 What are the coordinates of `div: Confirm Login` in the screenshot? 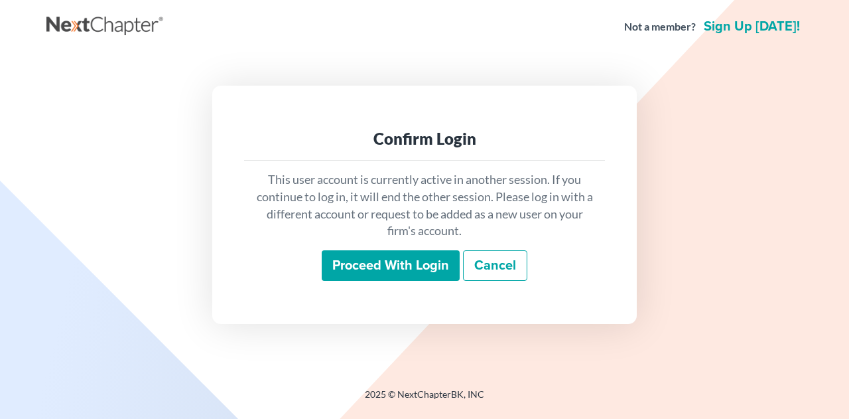 It's located at (425, 139).